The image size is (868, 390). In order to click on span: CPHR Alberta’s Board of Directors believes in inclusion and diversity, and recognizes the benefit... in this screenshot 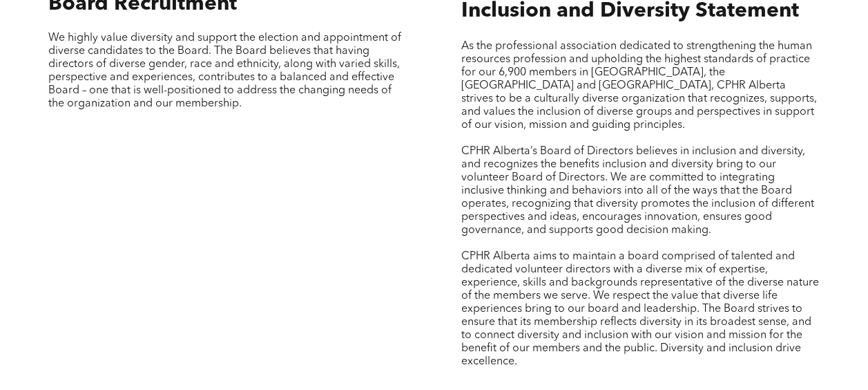, I will do `click(637, 191)`.